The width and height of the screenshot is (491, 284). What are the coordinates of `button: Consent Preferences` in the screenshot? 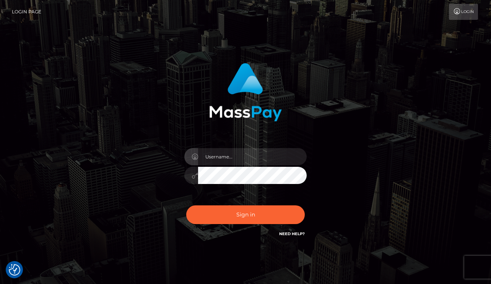 It's located at (15, 270).